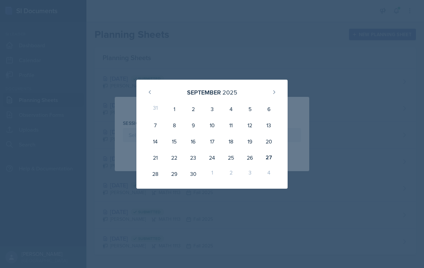 Image resolution: width=424 pixels, height=268 pixels. Describe the element at coordinates (230, 92) in the screenshot. I see `div: 2025` at that location.